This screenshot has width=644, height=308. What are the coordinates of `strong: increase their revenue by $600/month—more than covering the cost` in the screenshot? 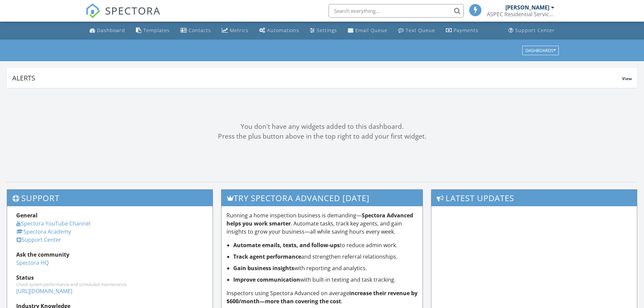 It's located at (322, 297).